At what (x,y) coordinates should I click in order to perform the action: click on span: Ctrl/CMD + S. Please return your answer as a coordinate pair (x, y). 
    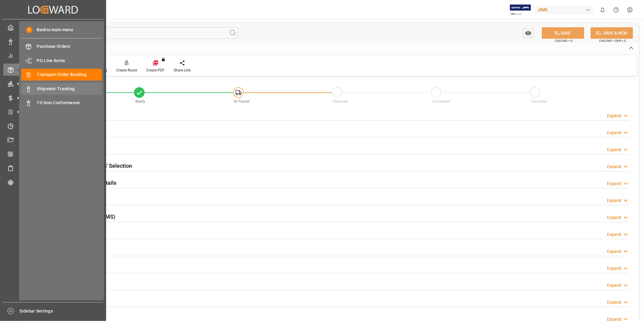
    Looking at the image, I should click on (564, 41).